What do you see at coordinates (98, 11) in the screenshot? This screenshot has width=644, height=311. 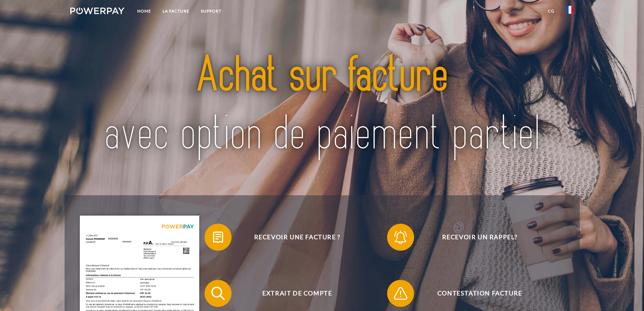 I see `img: logo-powerpay-white.svg` at bounding box center [98, 11].